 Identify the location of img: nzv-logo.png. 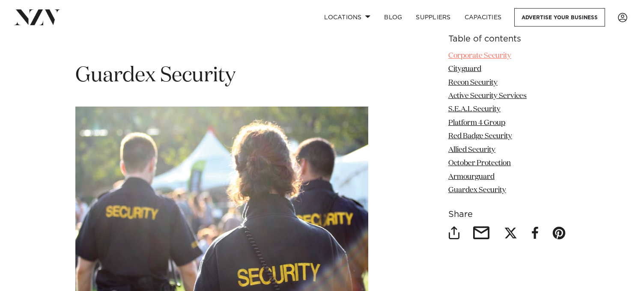
(37, 17).